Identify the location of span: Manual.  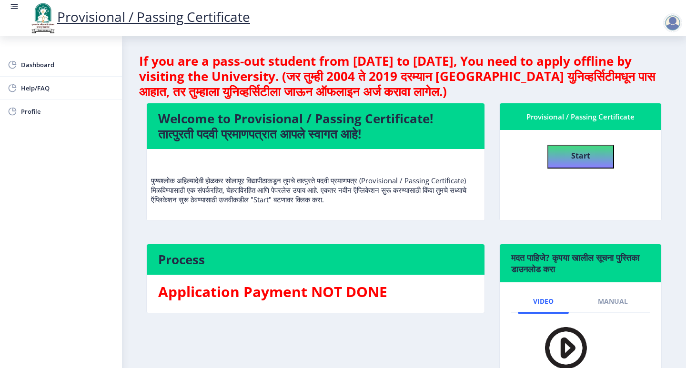
(613, 302).